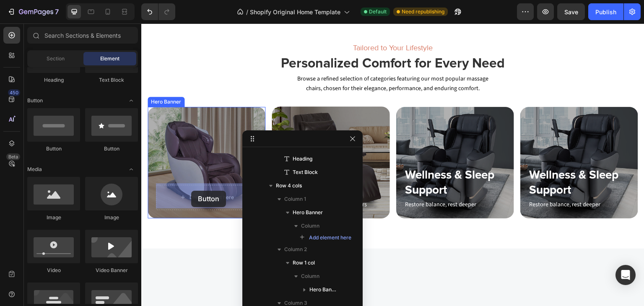  I want to click on span: Column 1, so click(295, 199).